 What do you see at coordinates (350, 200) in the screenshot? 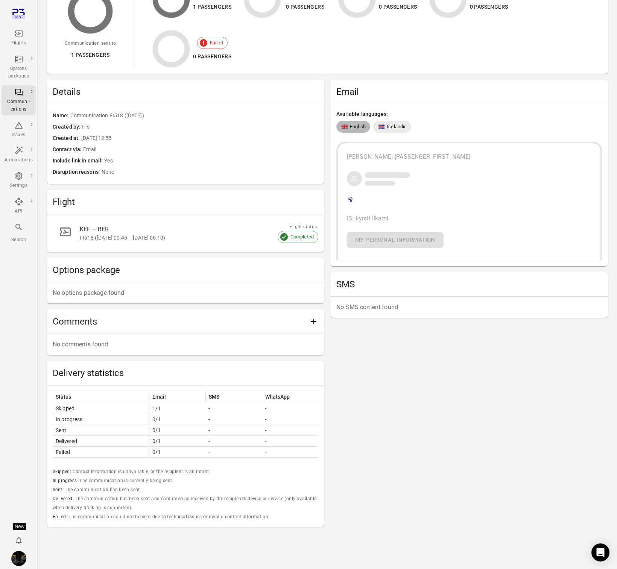
I see `img: Company logo` at bounding box center [350, 200].